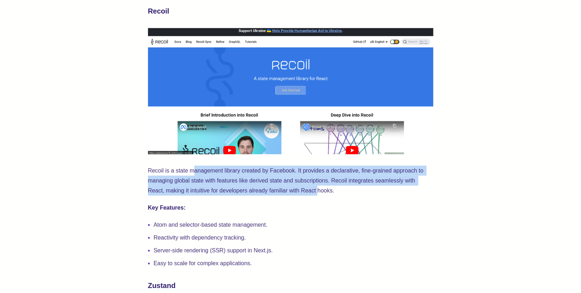 The width and height of the screenshot is (581, 293). What do you see at coordinates (291, 181) in the screenshot?
I see `p: Recoil is a state management library created by Facebook. It provides a declarative, fine-grained...` at bounding box center [291, 181].